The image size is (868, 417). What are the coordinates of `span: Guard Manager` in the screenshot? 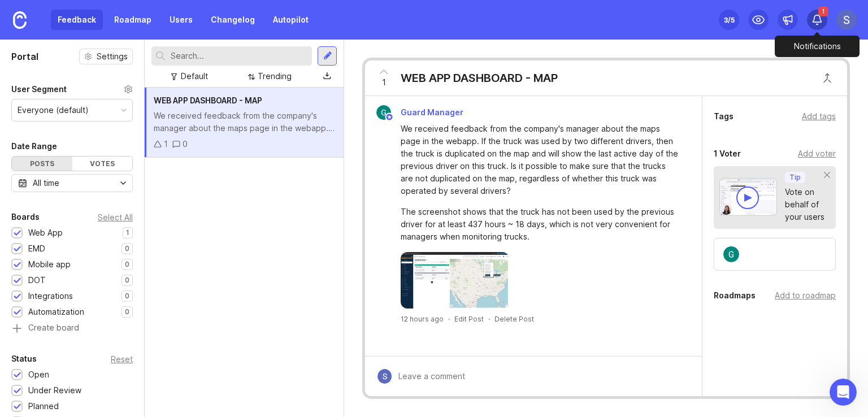 It's located at (432, 112).